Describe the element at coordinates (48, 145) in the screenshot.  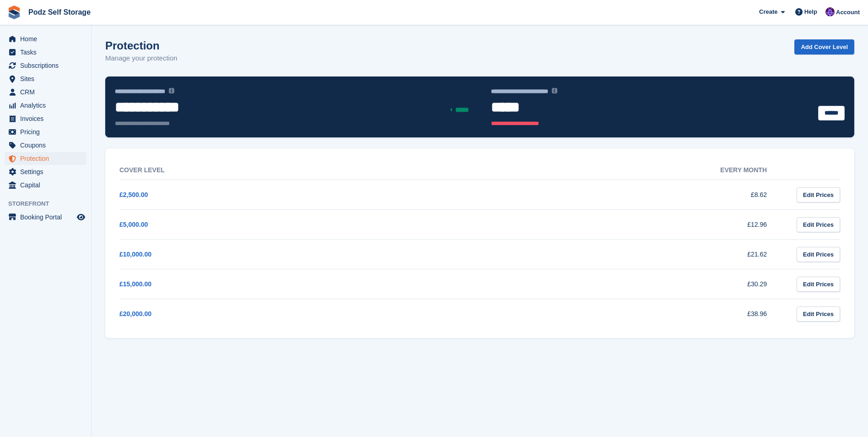
I see `span: Coupons` at that location.